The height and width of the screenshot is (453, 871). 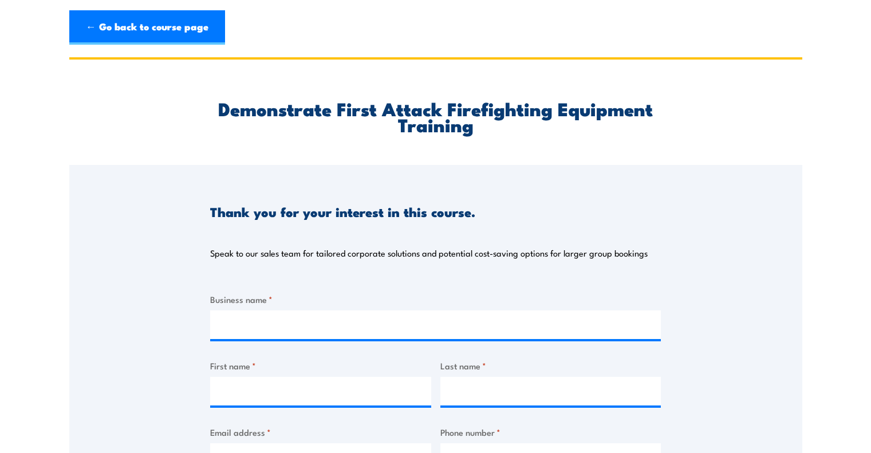 I want to click on label: Email address, so click(x=321, y=432).